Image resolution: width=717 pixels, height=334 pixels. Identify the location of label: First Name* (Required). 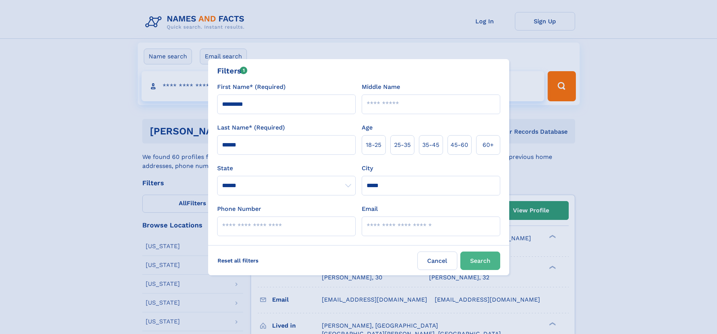
(251, 87).